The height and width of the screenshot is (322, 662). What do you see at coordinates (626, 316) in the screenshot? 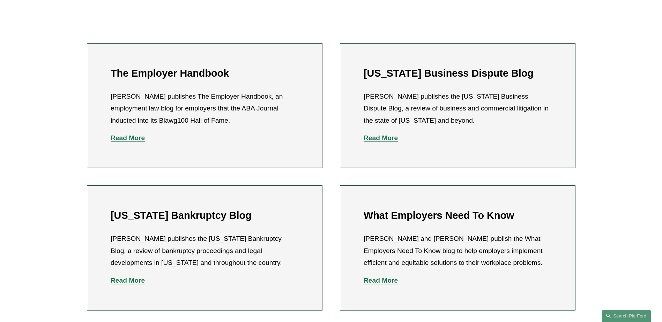
I see `a: Search this site` at bounding box center [626, 316].